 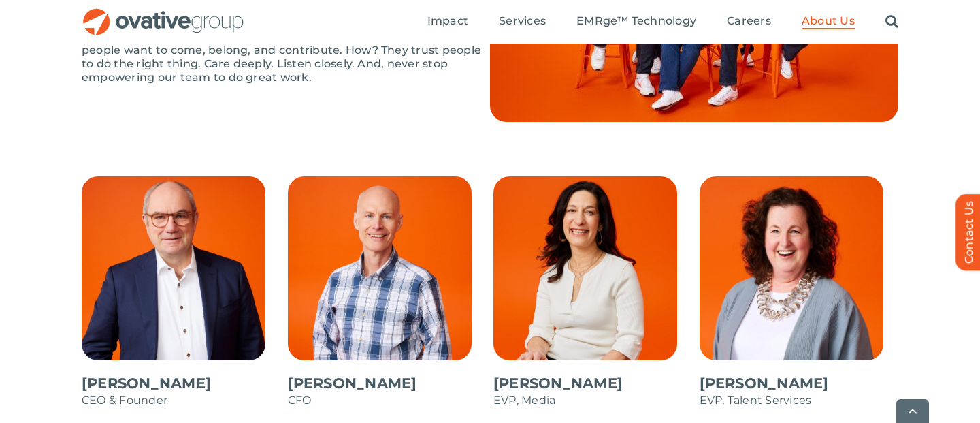 I want to click on a: Search, so click(x=891, y=22).